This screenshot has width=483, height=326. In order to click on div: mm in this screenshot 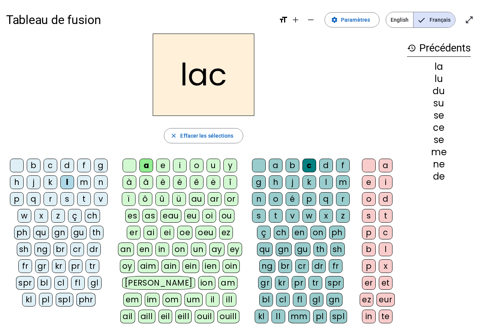, I will do `click(299, 317)`.